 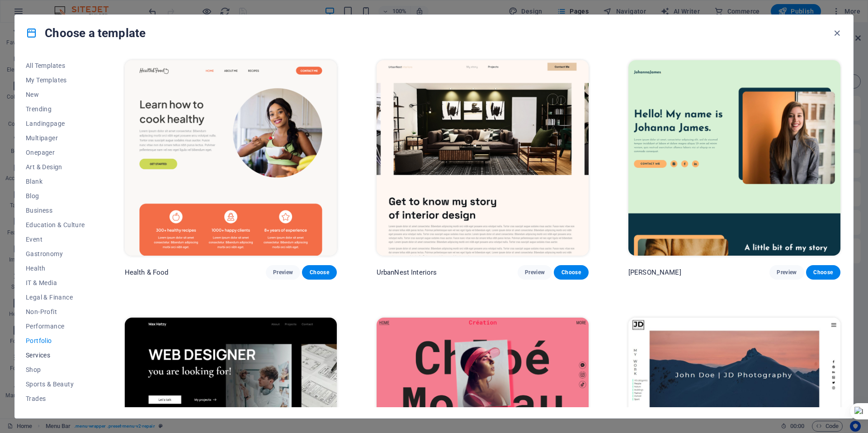 I want to click on span: Blog, so click(x=55, y=196).